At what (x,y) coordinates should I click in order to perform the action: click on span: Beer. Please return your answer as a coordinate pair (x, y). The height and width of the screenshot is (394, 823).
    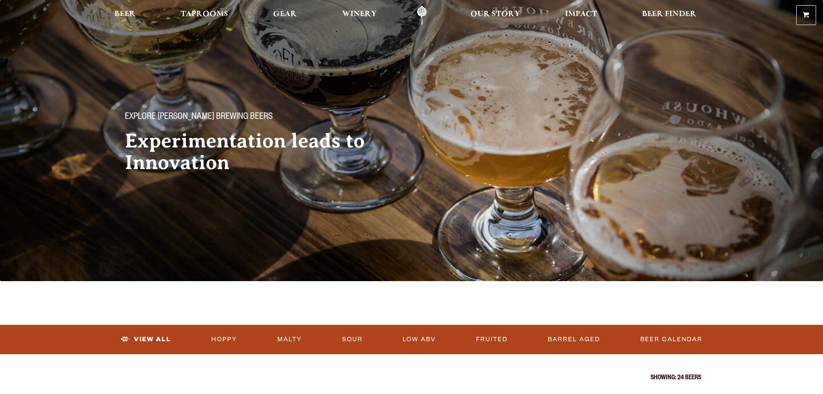
    Looking at the image, I should click on (125, 14).